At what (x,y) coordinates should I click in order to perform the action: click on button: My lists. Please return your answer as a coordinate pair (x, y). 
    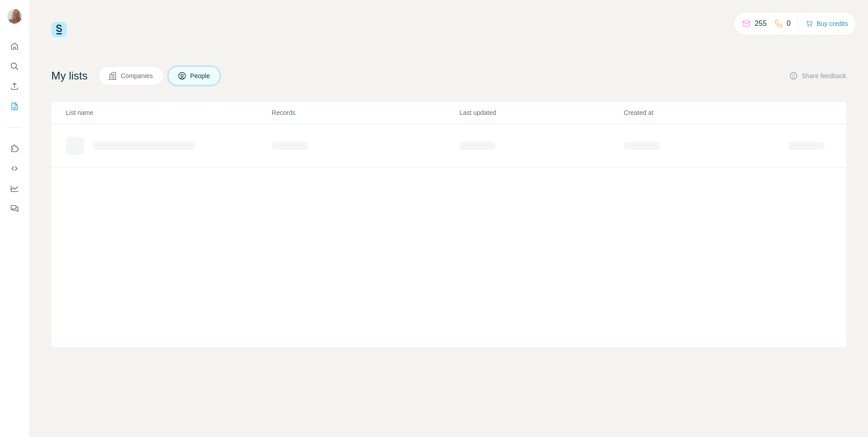
    Looking at the image, I should click on (14, 106).